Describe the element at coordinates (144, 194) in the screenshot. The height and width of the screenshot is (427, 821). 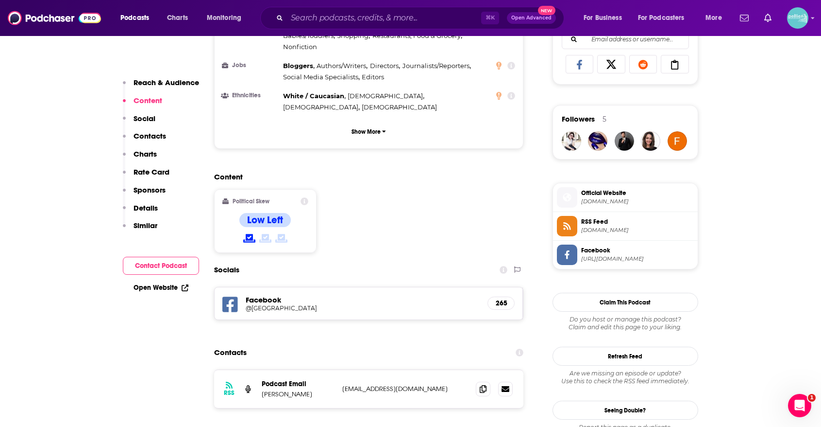
I see `button: Sponsors` at that location.